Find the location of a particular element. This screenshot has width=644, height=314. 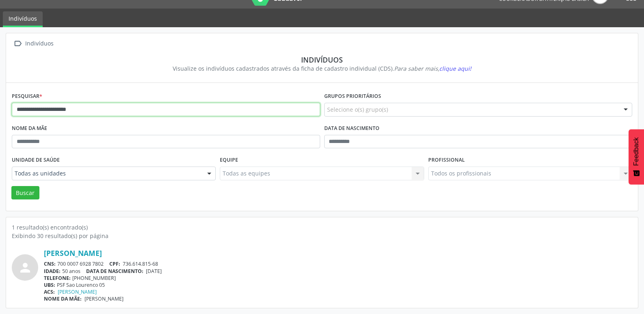

div: Visualize os indivíduos cadastrados através da ficha de cadastro individual (CDS). is located at coordinates (322, 68).